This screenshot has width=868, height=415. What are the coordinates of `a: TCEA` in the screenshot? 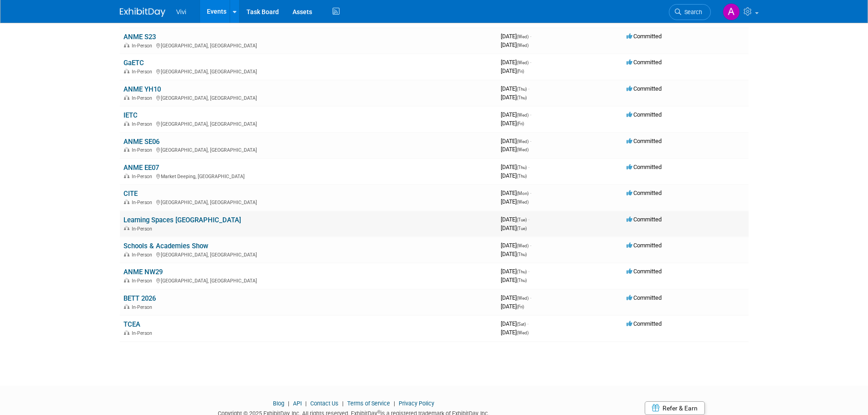 It's located at (131, 324).